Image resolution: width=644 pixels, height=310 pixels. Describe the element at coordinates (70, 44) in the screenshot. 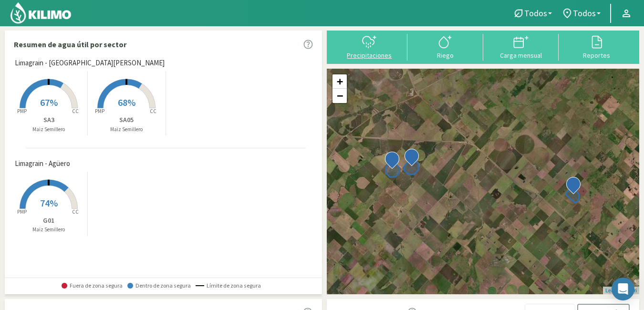

I see `p: Resumen de agua útil por sector` at that location.